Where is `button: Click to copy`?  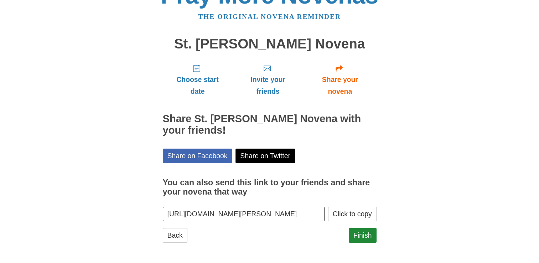
button: Click to copy is located at coordinates (352, 214).